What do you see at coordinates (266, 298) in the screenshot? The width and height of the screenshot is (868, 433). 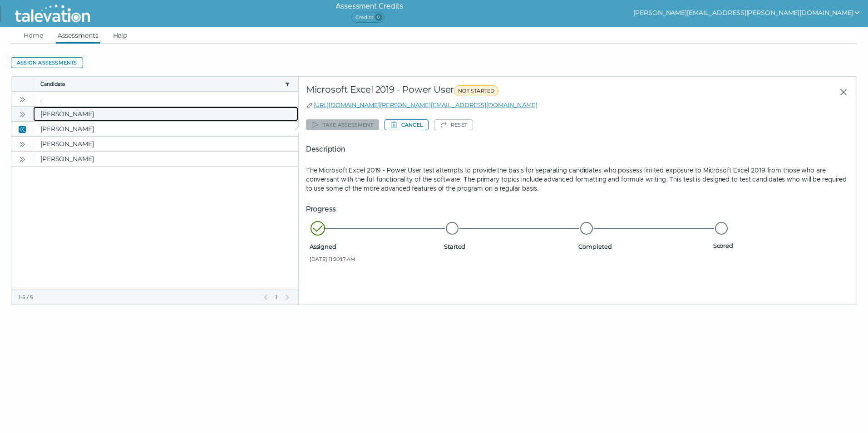 I see `button: Previous Page` at bounding box center [266, 298].